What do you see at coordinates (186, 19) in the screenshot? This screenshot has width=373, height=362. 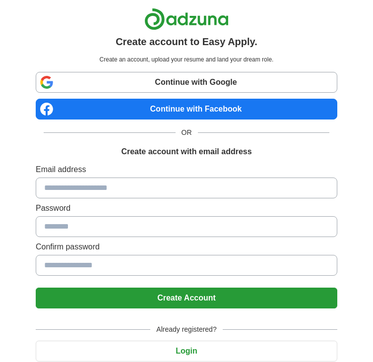 I see `img: Adzuna logo` at bounding box center [186, 19].